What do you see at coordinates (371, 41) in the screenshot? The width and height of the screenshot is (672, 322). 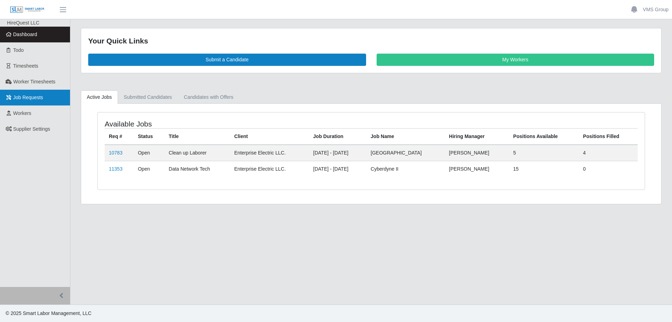 I see `div: Your Quick Links` at bounding box center [371, 41].